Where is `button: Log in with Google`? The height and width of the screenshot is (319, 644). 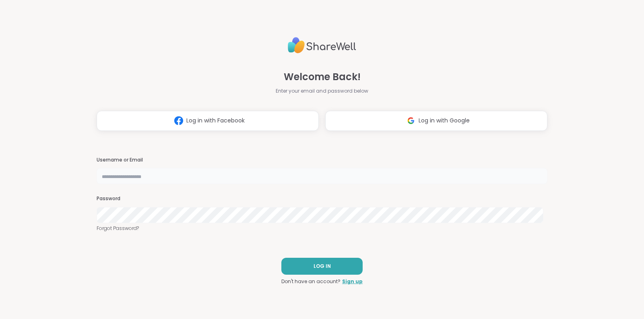
button: Log in with Google is located at coordinates (436, 121).